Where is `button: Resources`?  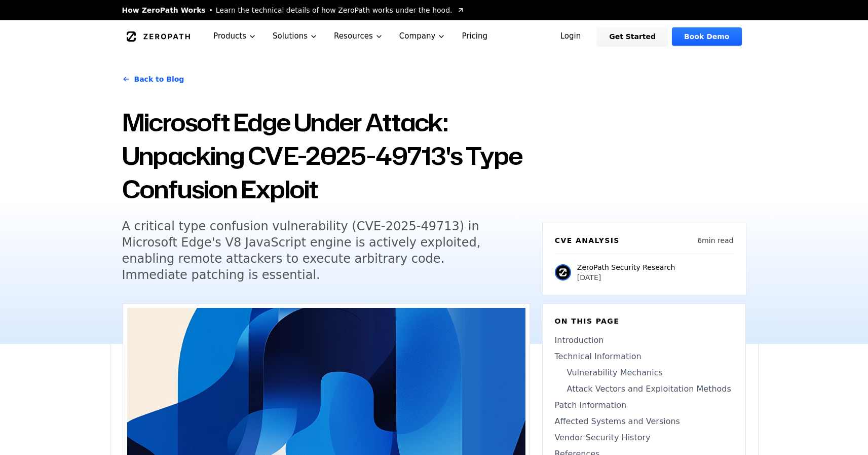 button: Resources is located at coordinates (358, 36).